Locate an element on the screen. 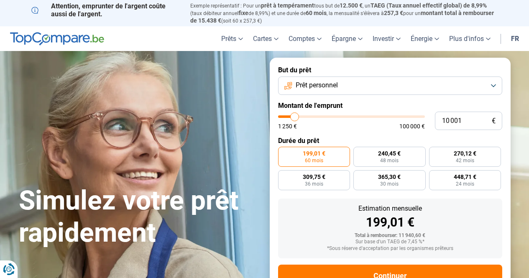 This screenshot has width=529, height=278. span: 36 mois is located at coordinates (314, 184).